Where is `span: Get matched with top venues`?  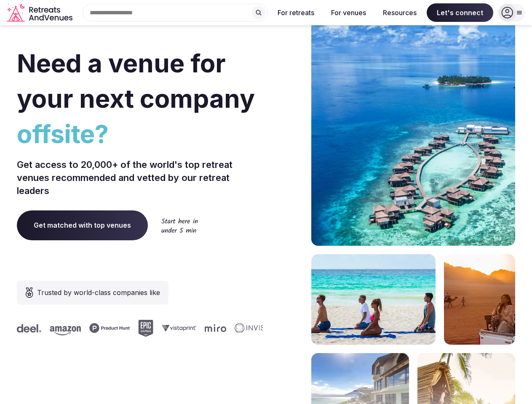
span: Get matched with top venues is located at coordinates (82, 225).